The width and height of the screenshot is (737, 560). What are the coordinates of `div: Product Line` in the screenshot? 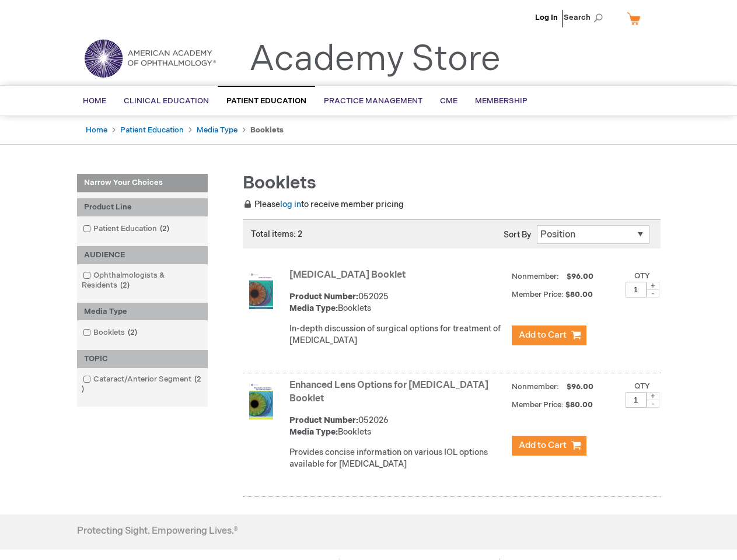 It's located at (142, 207).